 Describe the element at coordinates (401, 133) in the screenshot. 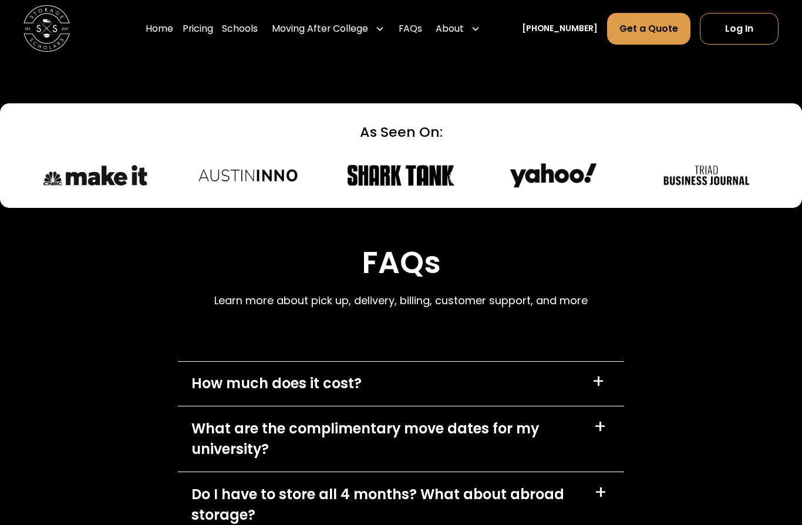

I see `div: As Seen On:` at that location.